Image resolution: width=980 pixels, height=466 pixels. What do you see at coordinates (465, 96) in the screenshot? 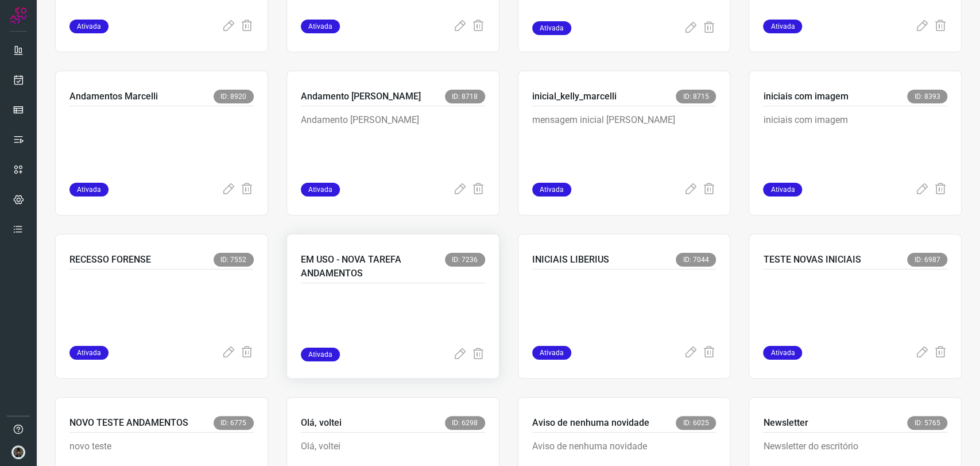
I see `span: ID: 8718` at bounding box center [465, 96].